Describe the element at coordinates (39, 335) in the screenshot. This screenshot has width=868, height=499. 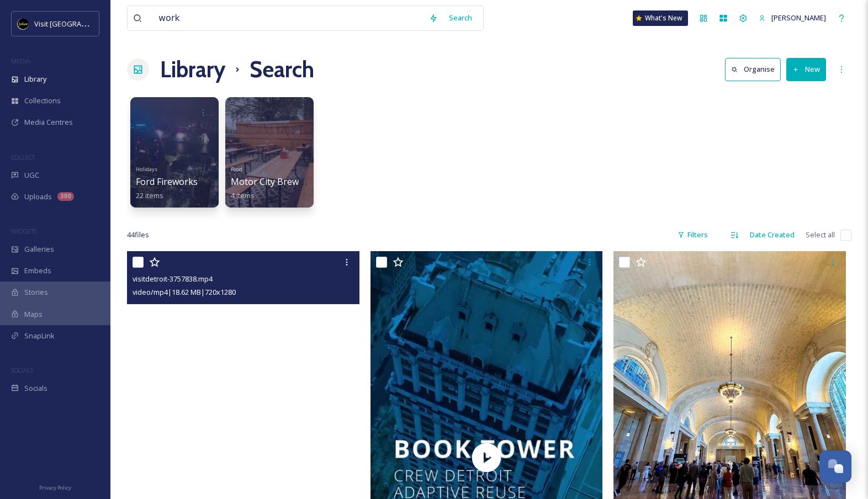
I see `span: SnapLink` at that location.